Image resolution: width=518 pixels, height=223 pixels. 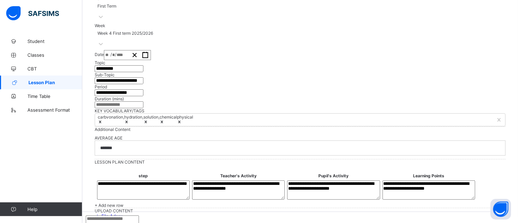 I want to click on img: safsims, so click(x=33, y=13).